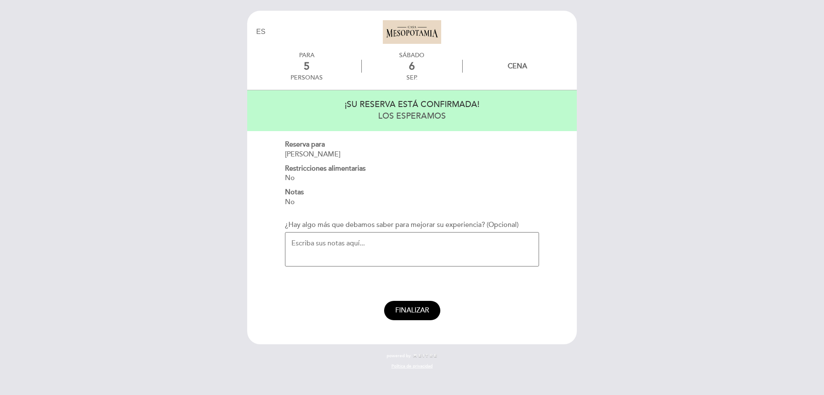 This screenshot has height=395, width=824. I want to click on div: Restricciones alimentarias, so click(412, 168).